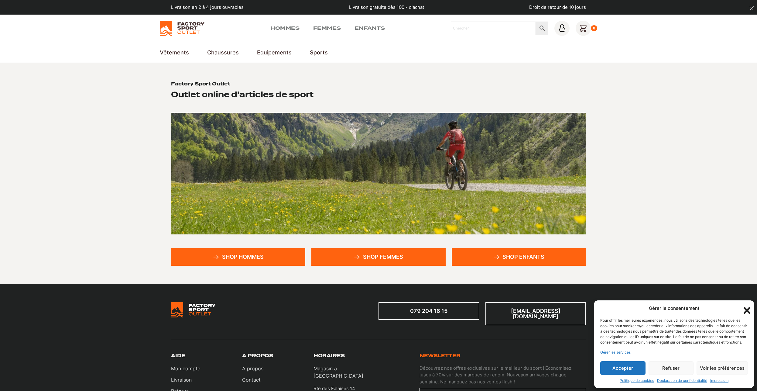 This screenshot has height=391, width=757. Describe the element at coordinates (616, 352) in the screenshot. I see `a: Gérer les services` at that location.